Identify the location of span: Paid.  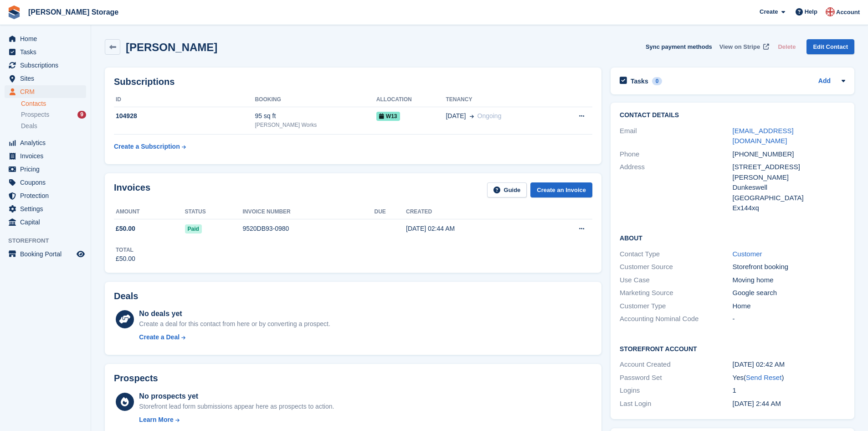
(193, 229).